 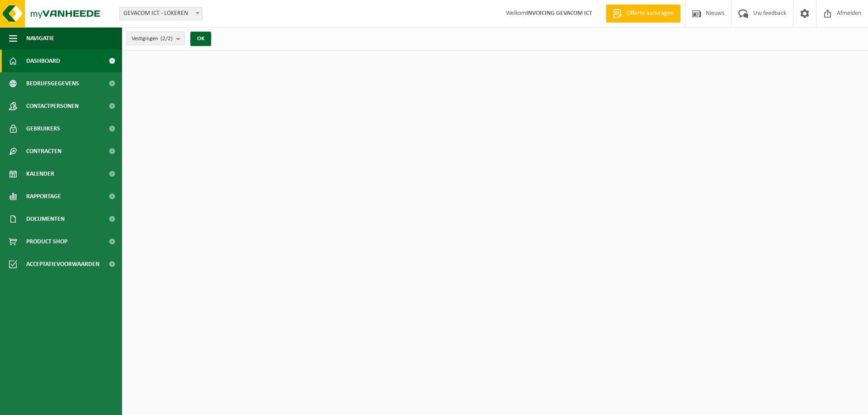 What do you see at coordinates (43, 61) in the screenshot?
I see `span: Dashboard` at bounding box center [43, 61].